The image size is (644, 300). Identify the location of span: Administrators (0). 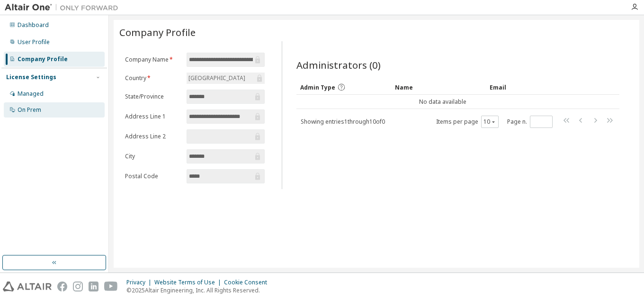
(338, 65).